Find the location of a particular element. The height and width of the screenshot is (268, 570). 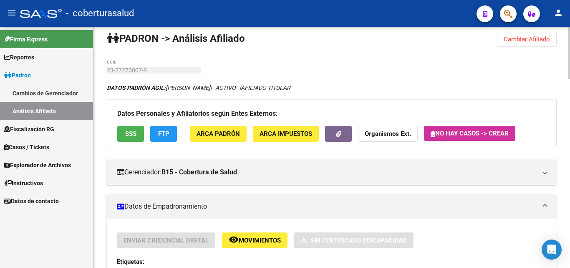

span: SSS is located at coordinates (131, 134).